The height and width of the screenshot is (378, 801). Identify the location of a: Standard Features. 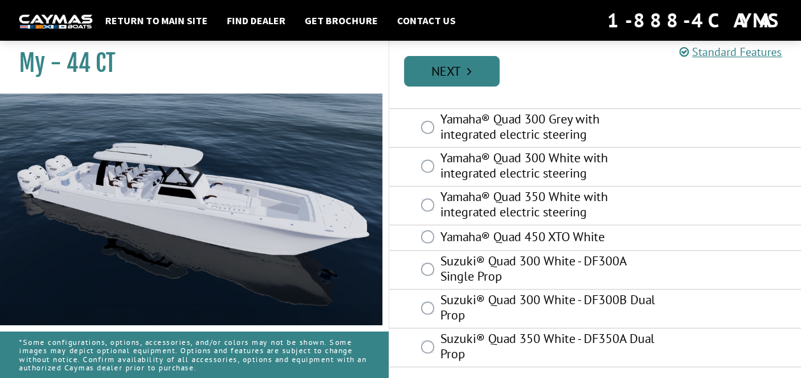
(730, 52).